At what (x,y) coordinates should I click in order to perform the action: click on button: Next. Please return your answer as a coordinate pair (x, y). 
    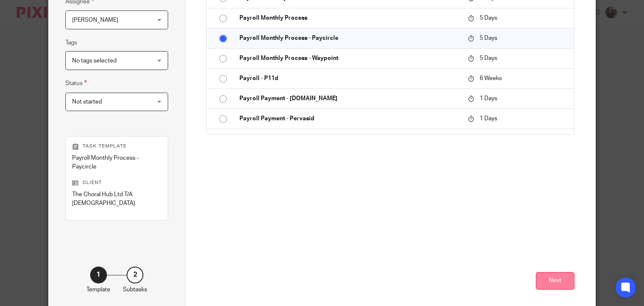
    Looking at the image, I should click on (555, 281).